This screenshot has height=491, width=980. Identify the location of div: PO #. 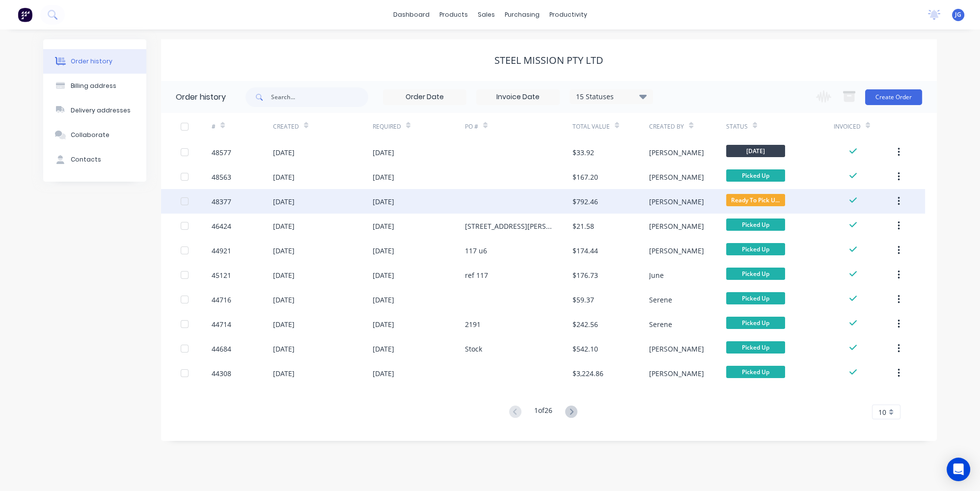
(472, 127).